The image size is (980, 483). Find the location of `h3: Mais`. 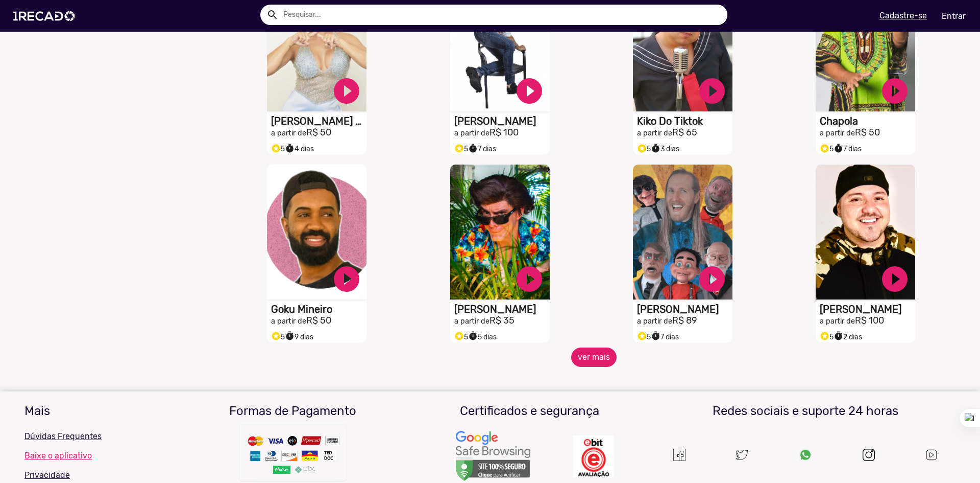

h3: Mais is located at coordinates (95, 411).